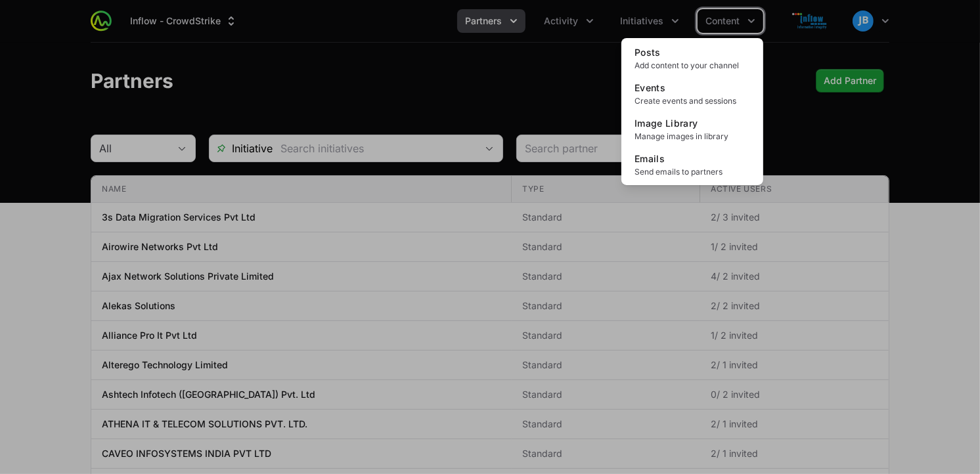 This screenshot has height=474, width=980. Describe the element at coordinates (438, 21) in the screenshot. I see `div: Main navigation` at that location.